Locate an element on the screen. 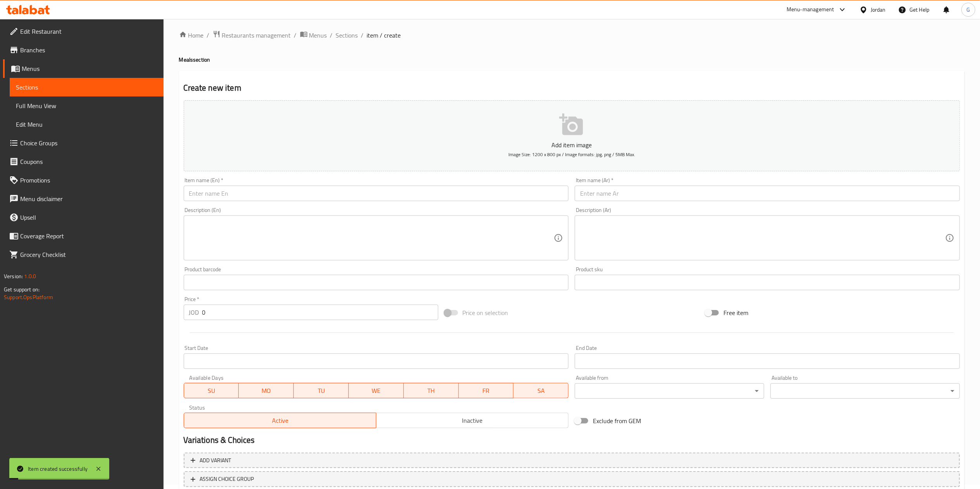  span: Version: is located at coordinates (13, 276).